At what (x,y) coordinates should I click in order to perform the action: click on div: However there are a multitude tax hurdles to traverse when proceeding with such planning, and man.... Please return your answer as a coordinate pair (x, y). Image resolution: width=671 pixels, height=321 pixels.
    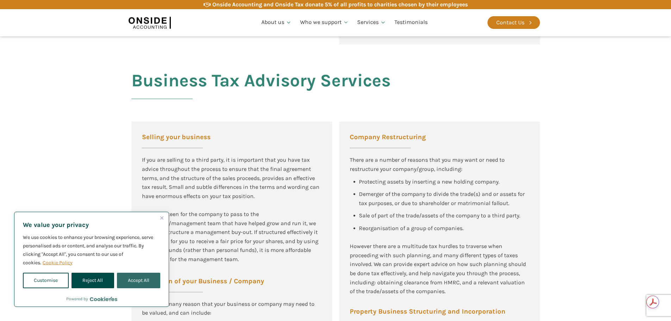
    Looking at the image, I should click on (440, 269).